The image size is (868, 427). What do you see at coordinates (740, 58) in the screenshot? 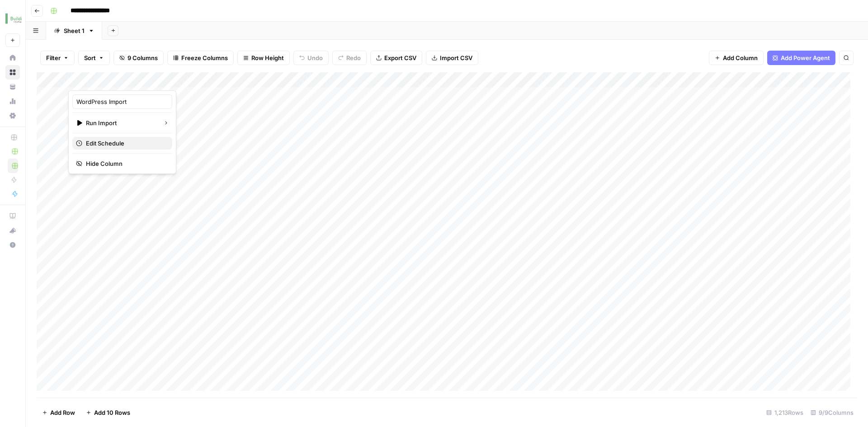
I see `span: Add Column` at bounding box center [740, 58].